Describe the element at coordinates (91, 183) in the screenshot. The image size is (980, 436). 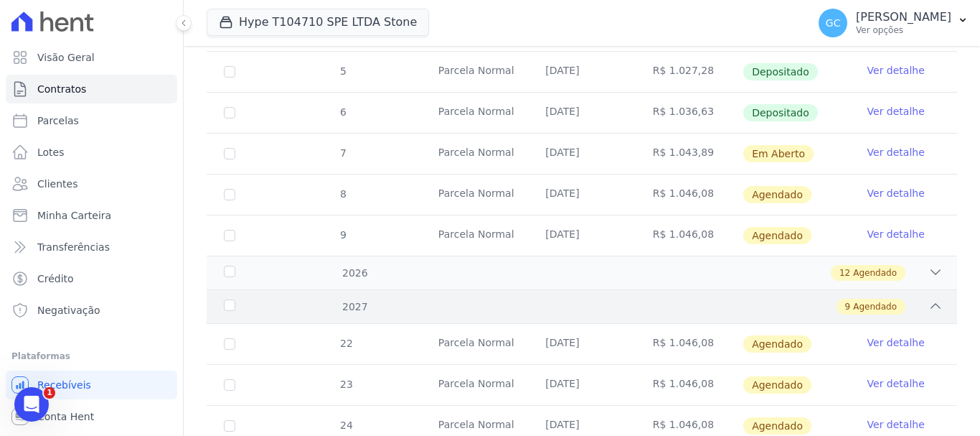
I see `a: Clientes` at that location.